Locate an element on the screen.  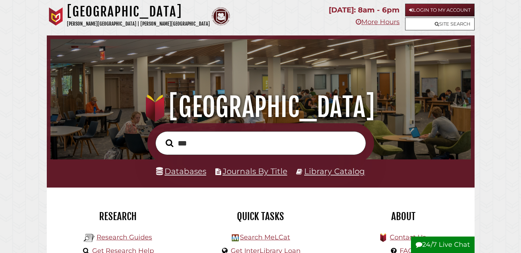
h2: Research is located at coordinates (118, 217).